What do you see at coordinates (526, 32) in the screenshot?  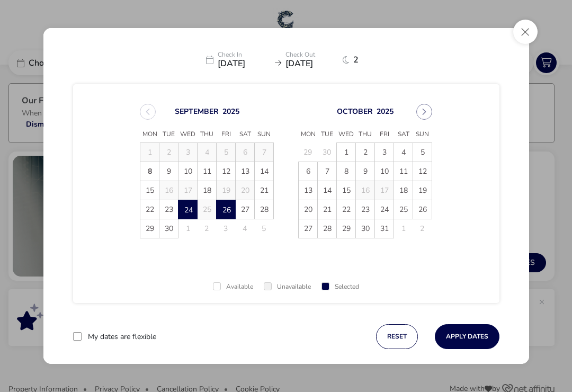 I see `button: Close` at bounding box center [526, 32].